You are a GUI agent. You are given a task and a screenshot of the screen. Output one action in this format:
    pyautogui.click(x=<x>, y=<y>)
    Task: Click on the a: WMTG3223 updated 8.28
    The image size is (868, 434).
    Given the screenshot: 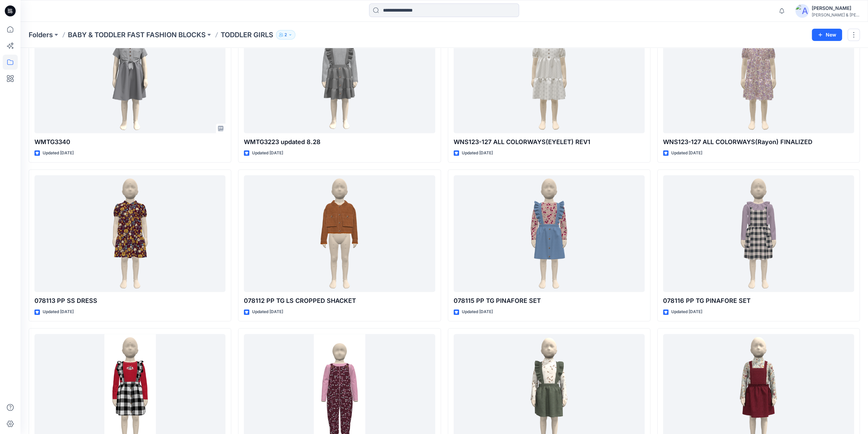 What is the action you would take?
    pyautogui.click(x=339, y=75)
    